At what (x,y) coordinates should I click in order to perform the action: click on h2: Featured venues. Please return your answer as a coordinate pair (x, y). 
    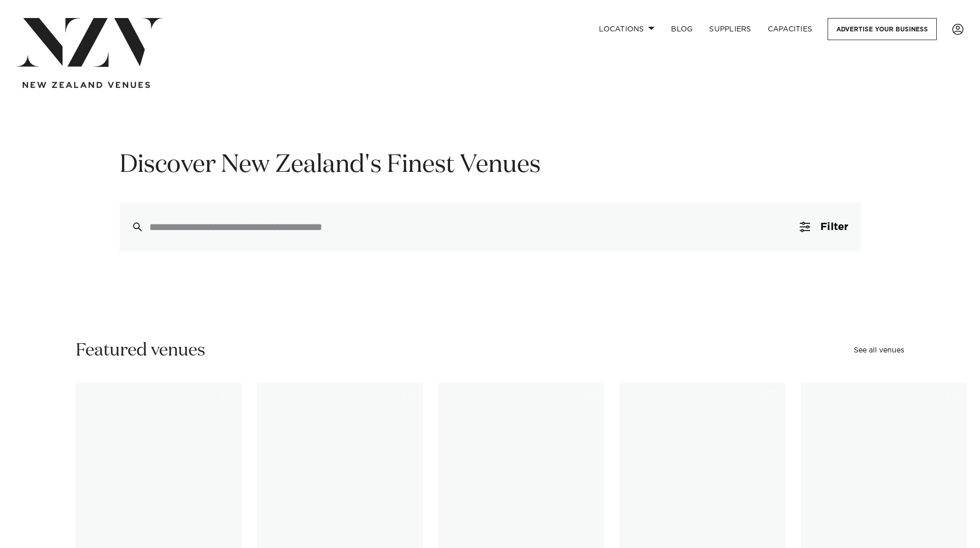
    Looking at the image, I should click on (141, 351).